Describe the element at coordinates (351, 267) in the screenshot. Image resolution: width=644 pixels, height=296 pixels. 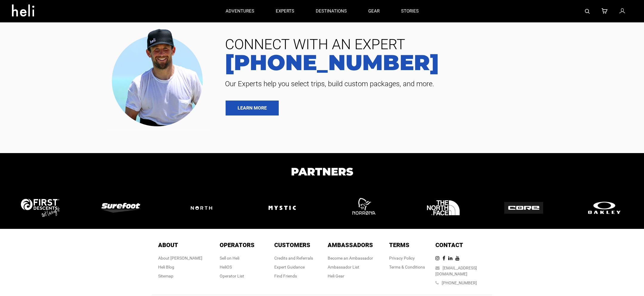
I see `div: Ambassador List` at that location.